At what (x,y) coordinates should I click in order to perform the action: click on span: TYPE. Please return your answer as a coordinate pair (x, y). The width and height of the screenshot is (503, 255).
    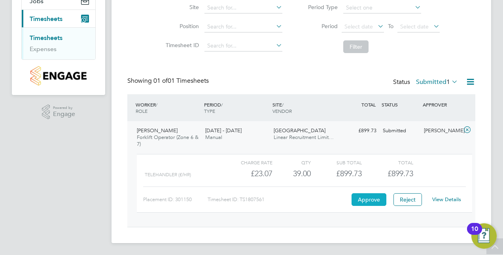
    Looking at the image, I should click on (210, 111).